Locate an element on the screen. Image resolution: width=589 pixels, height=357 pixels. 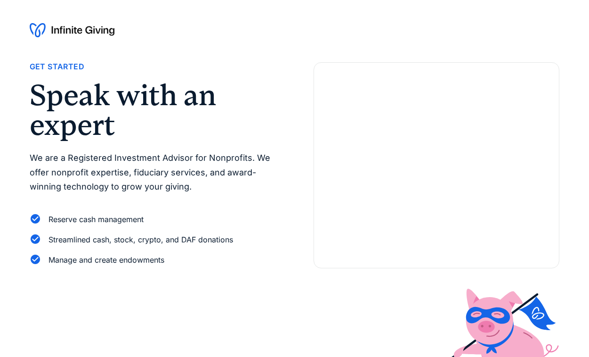
p: We are a Registered Investment Advisor for Nonprofits. We offer nonprofit expertise, fiduciary se... is located at coordinates (153, 172).